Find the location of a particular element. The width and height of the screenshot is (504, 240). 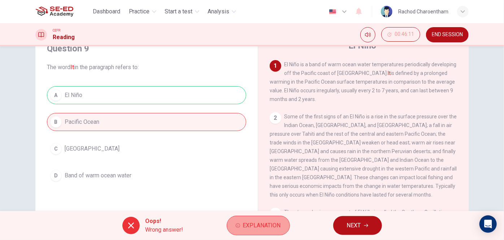

div: Rachod Charoentham is located at coordinates (423, 12).